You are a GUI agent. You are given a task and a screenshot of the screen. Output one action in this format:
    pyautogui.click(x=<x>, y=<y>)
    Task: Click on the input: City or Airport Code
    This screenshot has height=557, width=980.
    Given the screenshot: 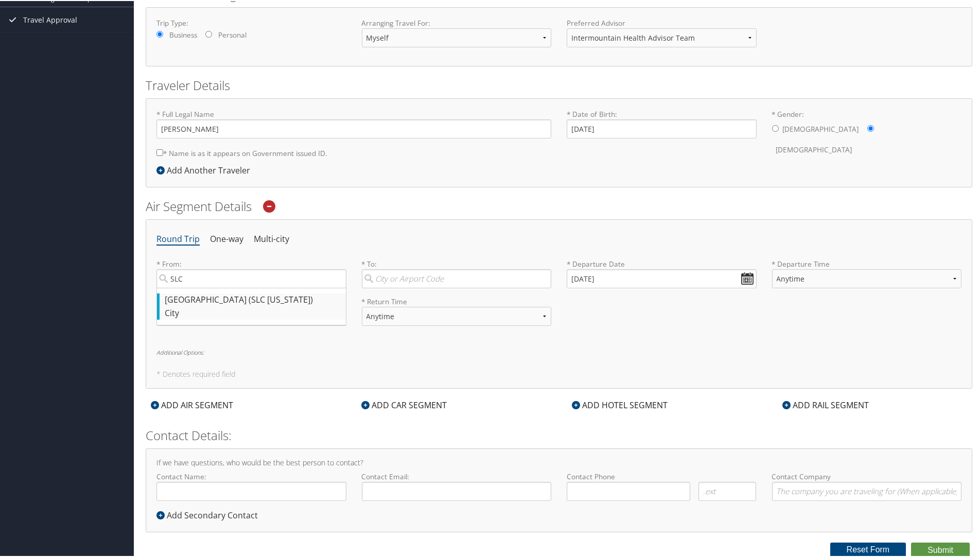 What is the action you would take?
    pyautogui.click(x=456, y=277)
    